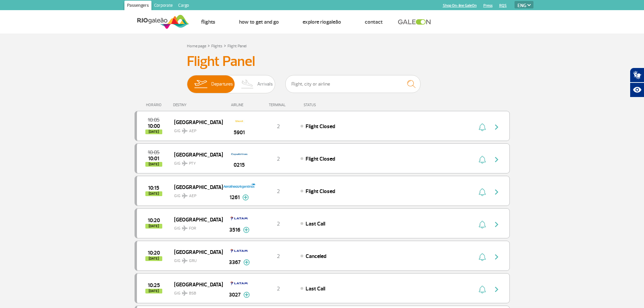  I want to click on span: 2025-08-27 10:01:42, so click(154, 159).